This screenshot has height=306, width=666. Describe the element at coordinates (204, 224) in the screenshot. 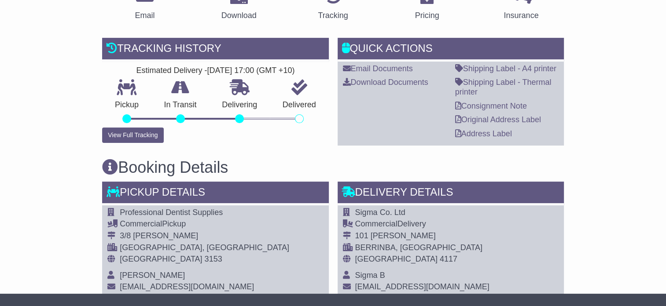

I see `div: Pickup` at that location.